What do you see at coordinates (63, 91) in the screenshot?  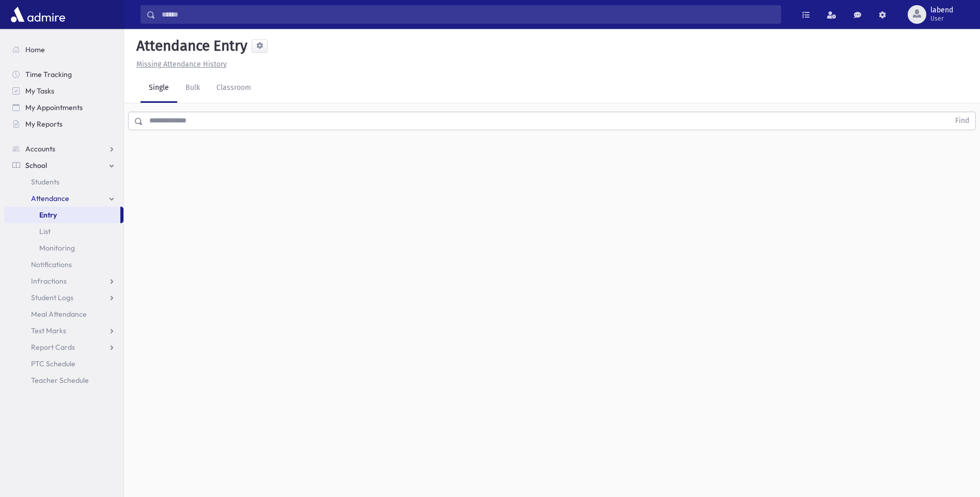 I see `a: My Tasks` at bounding box center [63, 91].